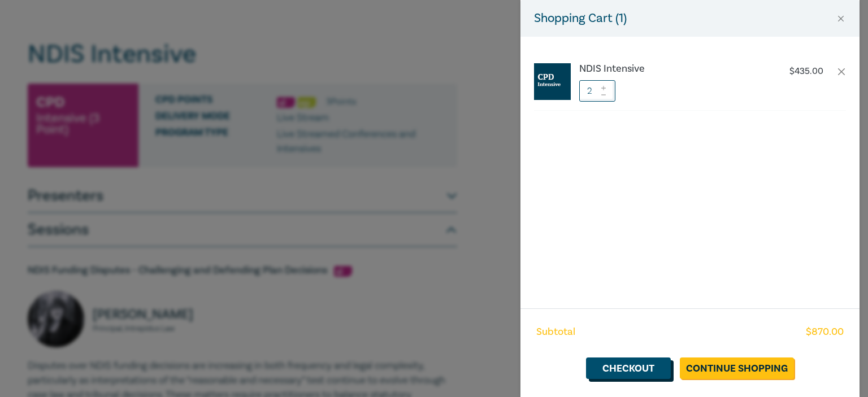  I want to click on a: Checkout, so click(628, 368).